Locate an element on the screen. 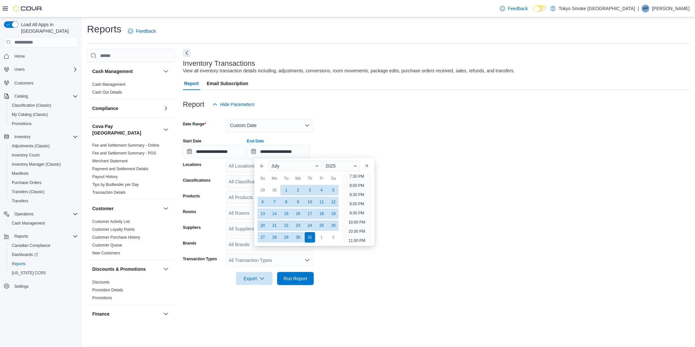 The image size is (695, 347). div: day-16 is located at coordinates (298, 214).